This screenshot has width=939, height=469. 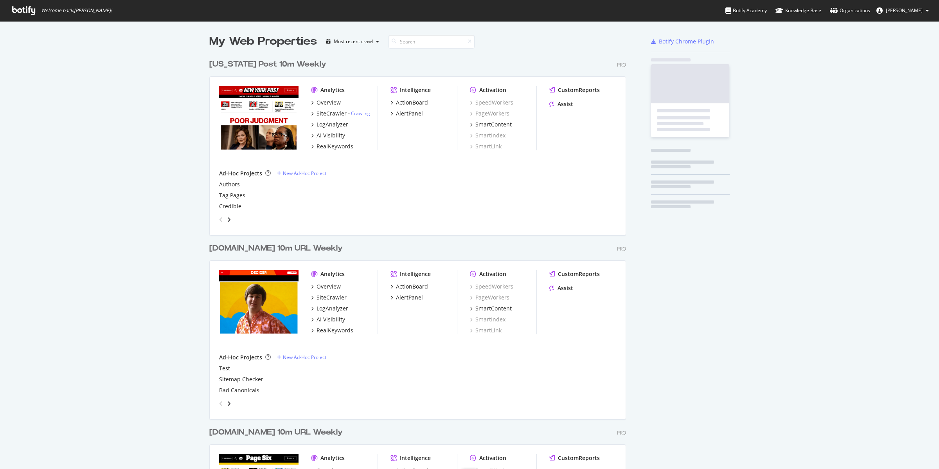 I want to click on a: Authors, so click(x=229, y=184).